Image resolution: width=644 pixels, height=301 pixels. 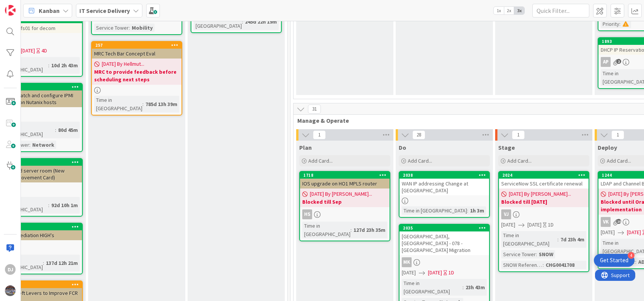 What do you see at coordinates (631, 255) in the screenshot?
I see `div: 4` at bounding box center [631, 255].